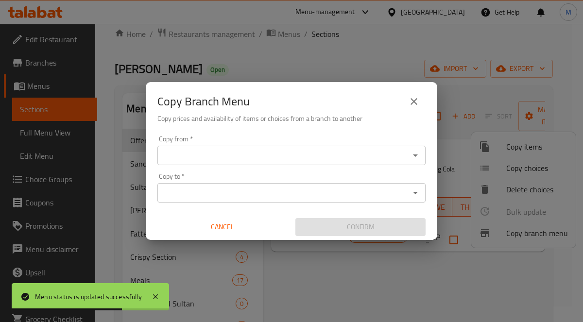 Image resolution: width=583 pixels, height=322 pixels. Describe the element at coordinates (204, 102) in the screenshot. I see `h2: Copy Branch Menu` at that location.